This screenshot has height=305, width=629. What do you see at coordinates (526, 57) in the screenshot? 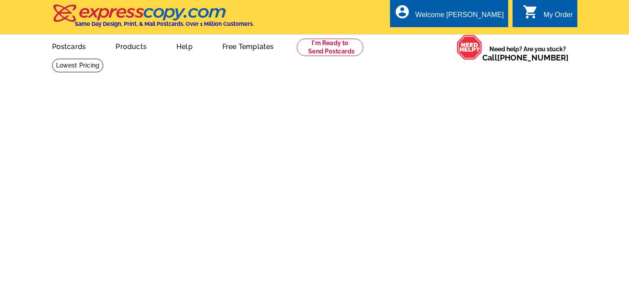
I see `span: Call` at bounding box center [526, 57].